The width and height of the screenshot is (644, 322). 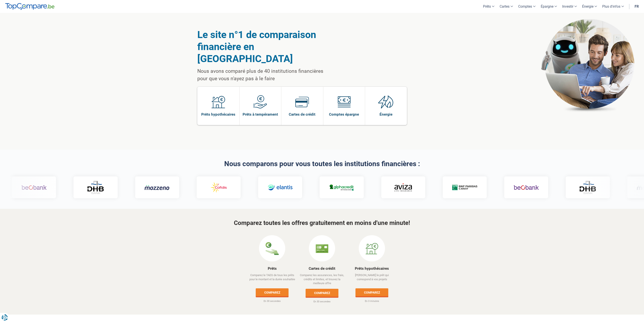 What do you see at coordinates (386, 114) in the screenshot?
I see `span: Énergie` at bounding box center [386, 114].